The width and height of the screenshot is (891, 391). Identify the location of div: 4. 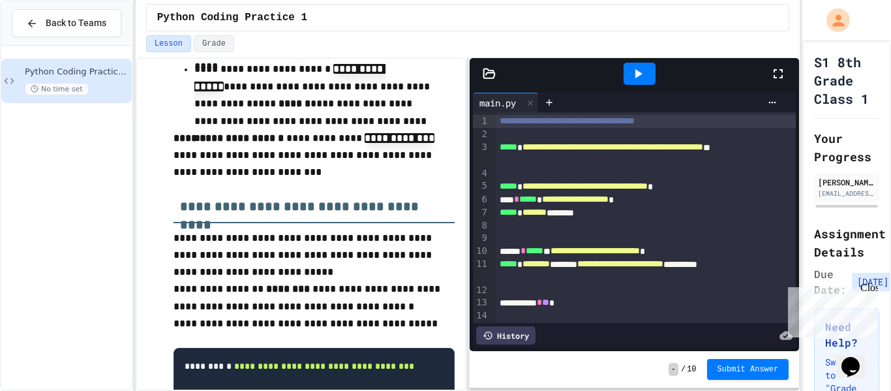
(481, 174).